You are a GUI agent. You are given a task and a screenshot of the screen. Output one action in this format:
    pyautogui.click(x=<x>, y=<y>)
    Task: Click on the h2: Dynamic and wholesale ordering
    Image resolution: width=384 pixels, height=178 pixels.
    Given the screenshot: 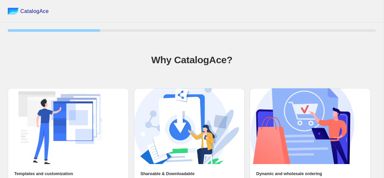 What is the action you would take?
    pyautogui.click(x=289, y=174)
    